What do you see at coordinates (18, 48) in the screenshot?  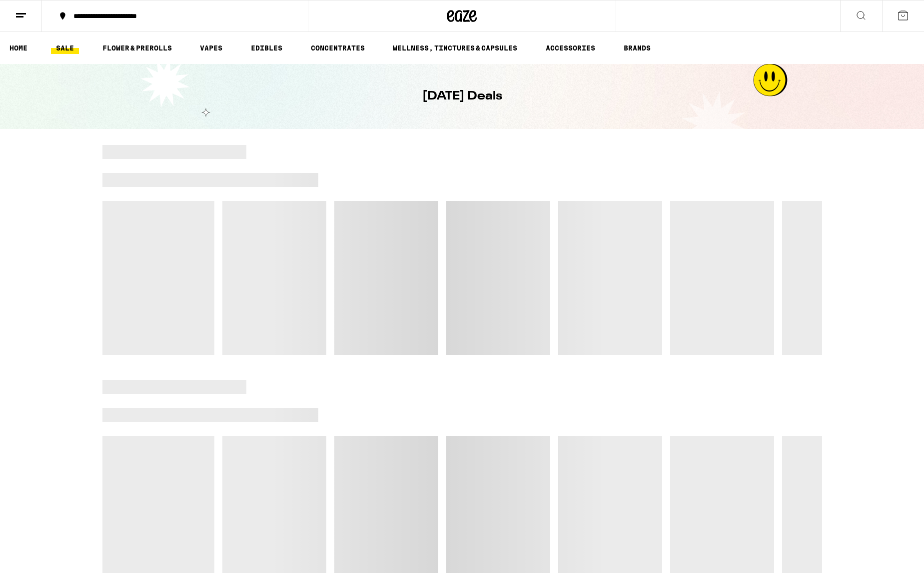 I see `a: HOME` at bounding box center [18, 48].